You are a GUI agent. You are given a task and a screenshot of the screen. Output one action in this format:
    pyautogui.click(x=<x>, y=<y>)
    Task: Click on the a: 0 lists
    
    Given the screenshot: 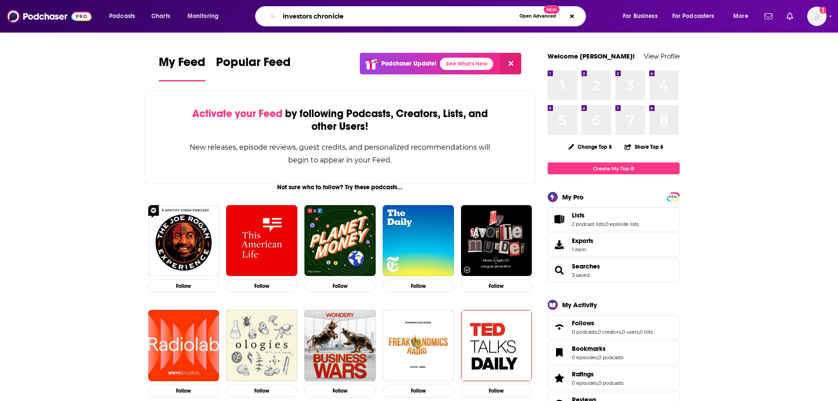 What is the action you would take?
    pyautogui.click(x=646, y=332)
    